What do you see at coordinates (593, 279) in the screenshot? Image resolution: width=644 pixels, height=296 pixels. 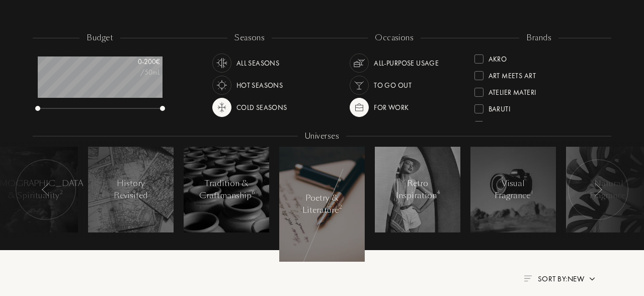 I see `img: arrow.png` at bounding box center [593, 279].